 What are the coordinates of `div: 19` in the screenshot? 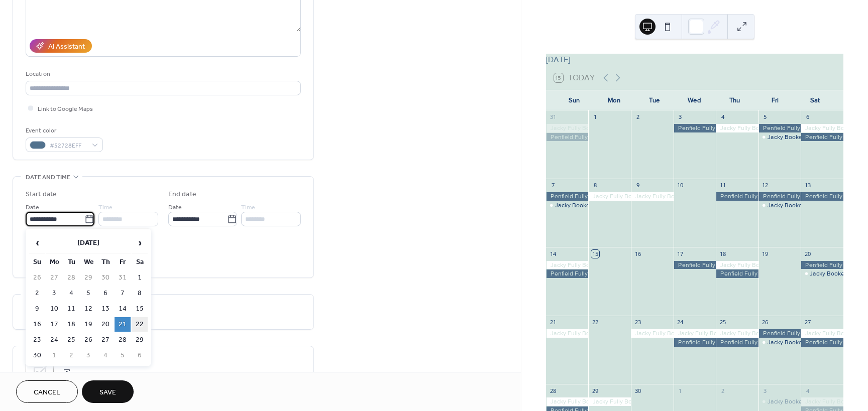 It's located at (765, 254).